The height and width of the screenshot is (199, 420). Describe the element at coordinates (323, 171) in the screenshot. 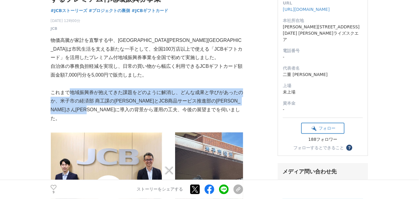

I see `div: メディア問い合わせ先` at that location.